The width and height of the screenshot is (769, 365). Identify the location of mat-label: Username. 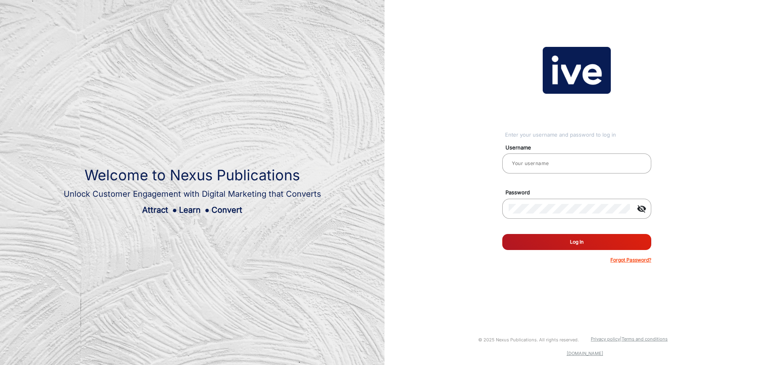
(580, 148).